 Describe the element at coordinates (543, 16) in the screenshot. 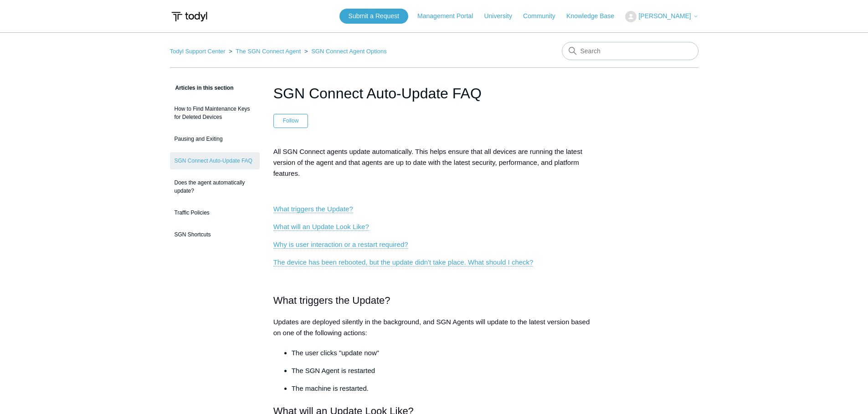

I see `a: Community` at that location.